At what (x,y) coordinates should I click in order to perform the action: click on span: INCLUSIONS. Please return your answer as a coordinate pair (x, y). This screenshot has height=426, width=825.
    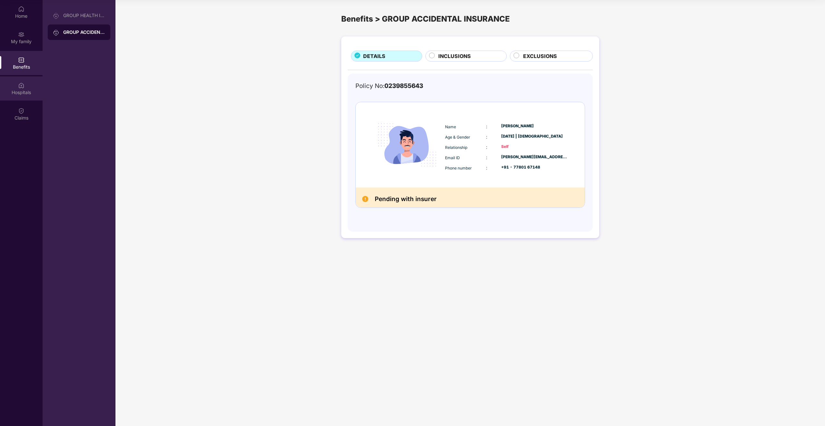
    Looking at the image, I should click on (454, 56).